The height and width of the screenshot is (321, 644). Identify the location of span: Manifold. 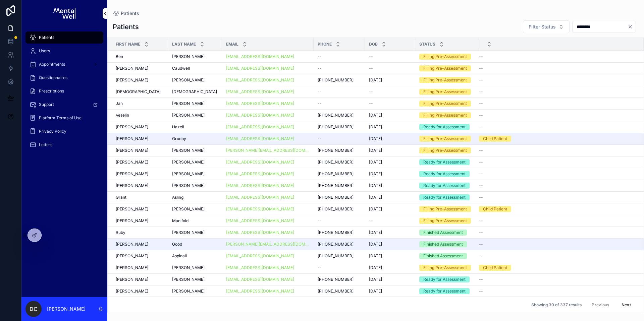
(180, 221).